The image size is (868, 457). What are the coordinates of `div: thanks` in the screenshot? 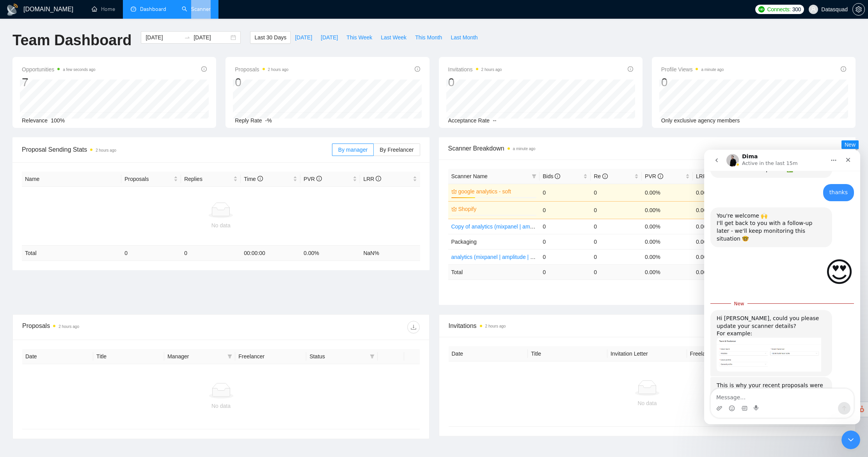 It's located at (134, 43).